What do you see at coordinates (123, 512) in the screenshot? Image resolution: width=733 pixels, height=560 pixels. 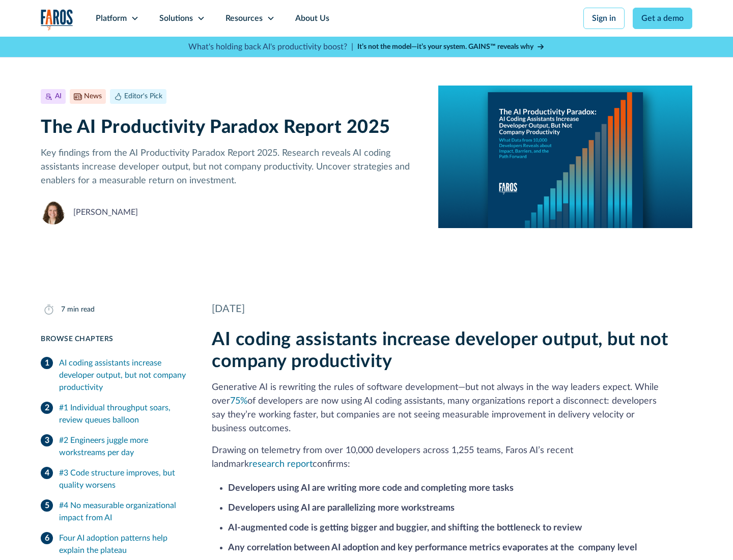 I see `div: #4 No measurable organizational impact from AI` at bounding box center [123, 512].